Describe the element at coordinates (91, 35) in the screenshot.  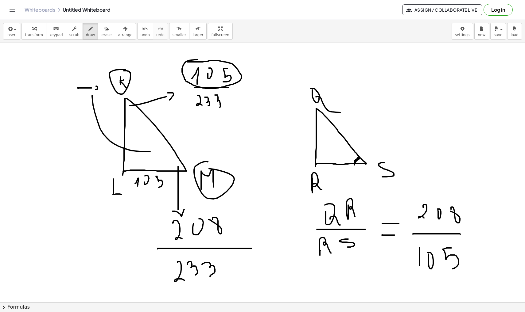
I see `span: draw` at that location.